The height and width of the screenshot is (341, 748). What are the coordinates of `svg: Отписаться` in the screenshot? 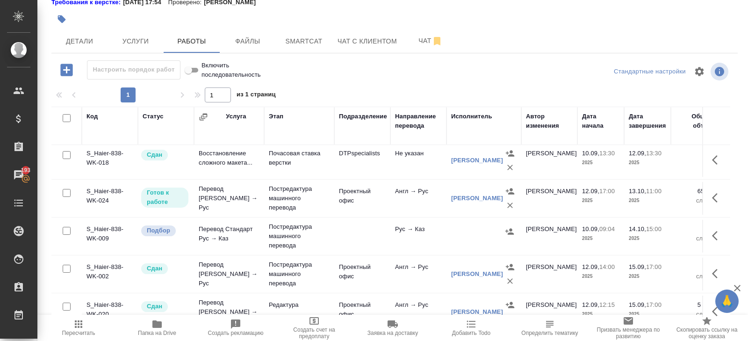 It's located at (437, 41).